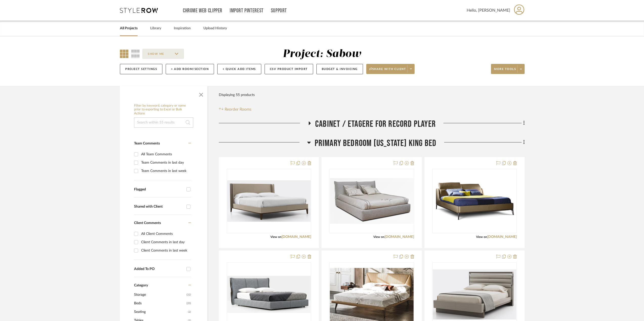 The height and width of the screenshot is (321, 644). What do you see at coordinates (215, 29) in the screenshot?
I see `a: Upload History` at bounding box center [215, 29].